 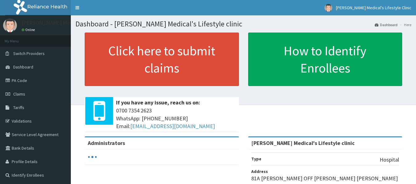 I want to click on a: How to Identify Enrollees, so click(x=325, y=59).